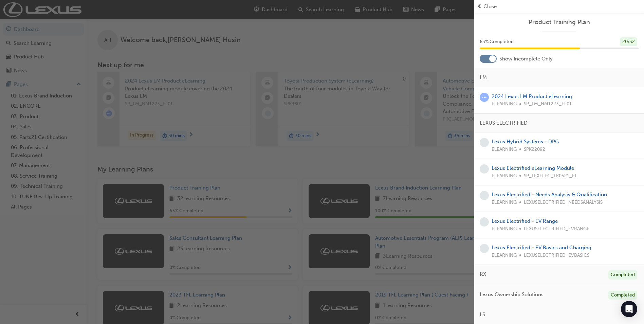 The height and width of the screenshot is (324, 644). I want to click on a: 2024 Lexus LM Product eLearning, so click(532, 96).